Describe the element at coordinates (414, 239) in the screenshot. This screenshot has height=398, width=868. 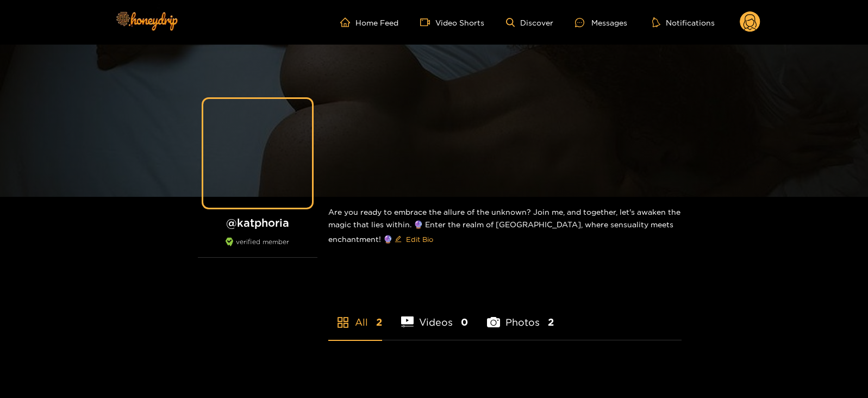
I see `button: editEdit Bio` at that location.